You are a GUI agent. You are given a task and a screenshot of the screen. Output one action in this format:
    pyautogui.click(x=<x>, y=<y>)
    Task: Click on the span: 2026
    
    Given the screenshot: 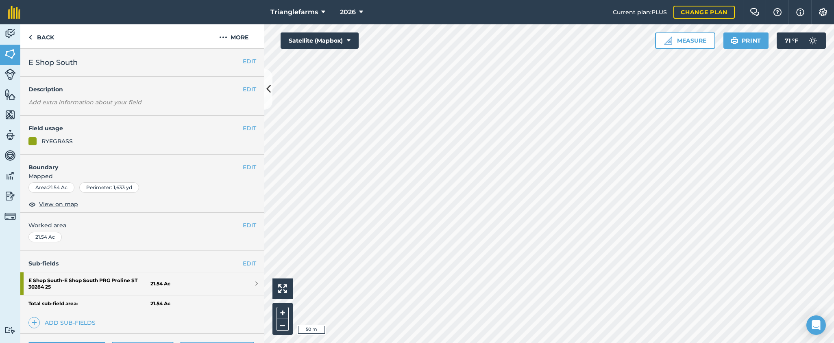 What is the action you would take?
    pyautogui.click(x=348, y=12)
    